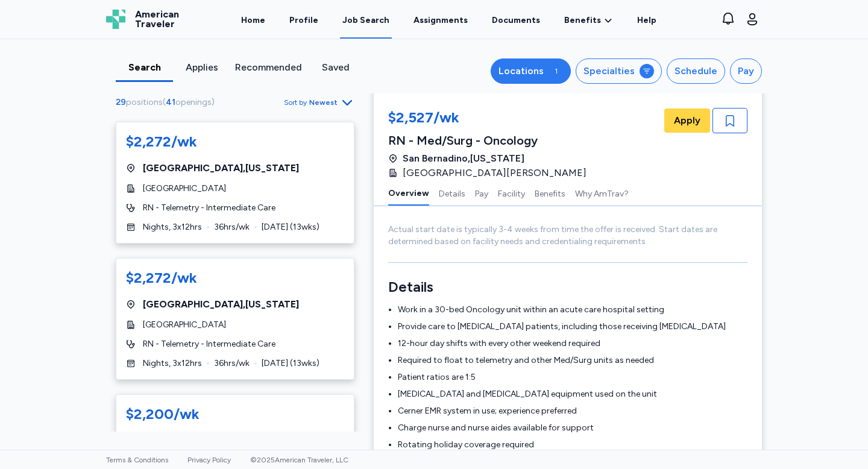 Image resolution: width=868 pixels, height=469 pixels. What do you see at coordinates (268, 68) in the screenshot?
I see `div: Recommended` at bounding box center [268, 68].